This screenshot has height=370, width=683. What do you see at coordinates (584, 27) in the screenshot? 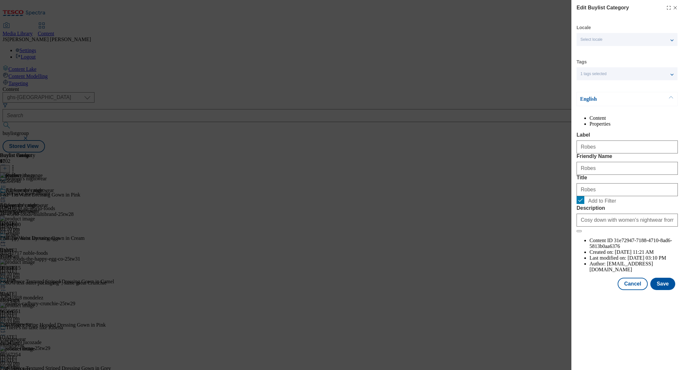
I see `label: Locale` at bounding box center [584, 27].